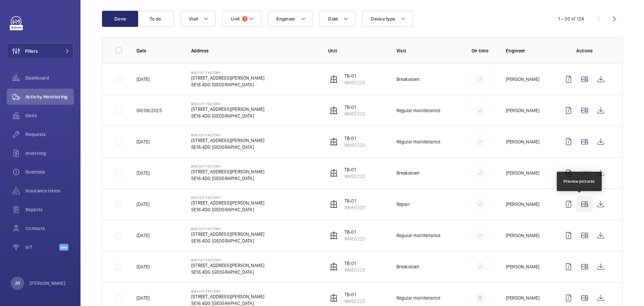  What do you see at coordinates (254, 51) in the screenshot?
I see `p: Address` at bounding box center [254, 51].